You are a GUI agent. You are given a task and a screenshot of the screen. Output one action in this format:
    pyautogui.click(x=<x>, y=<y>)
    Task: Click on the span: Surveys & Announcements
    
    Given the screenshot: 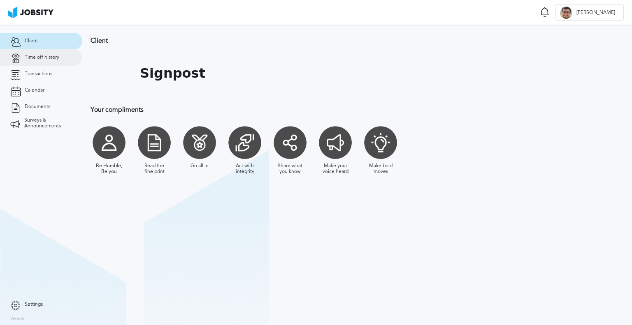 What is the action you would take?
    pyautogui.click(x=48, y=123)
    